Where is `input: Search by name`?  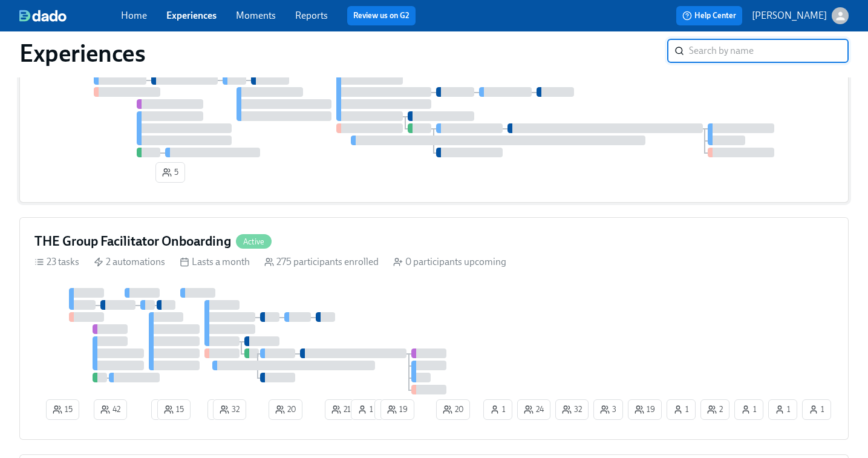
input: Search by name is located at coordinates (769, 51).